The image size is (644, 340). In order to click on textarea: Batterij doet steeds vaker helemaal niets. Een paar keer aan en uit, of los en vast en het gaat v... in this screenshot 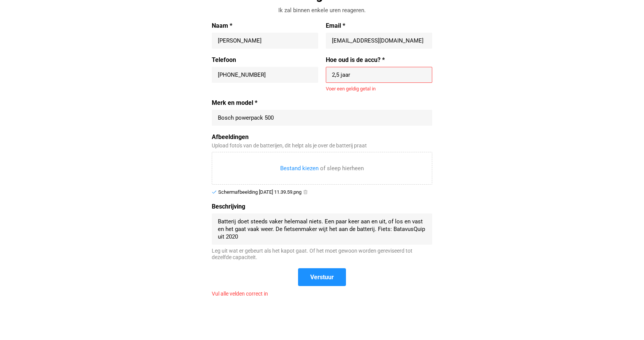, I will do `click(322, 229)`.